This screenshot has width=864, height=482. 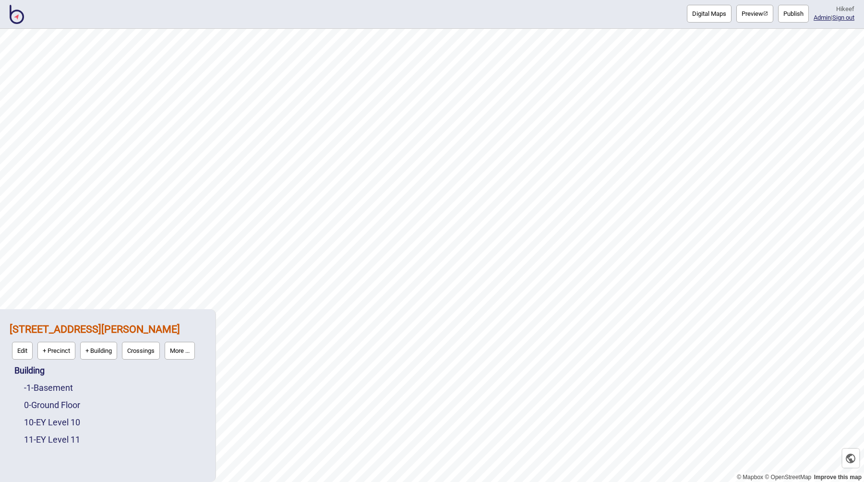 What do you see at coordinates (115, 423) in the screenshot?
I see `div: EY Level 10` at bounding box center [115, 423].